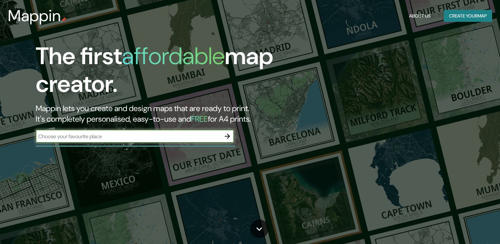 This screenshot has width=500, height=244. What do you see at coordinates (468, 16) in the screenshot?
I see `font: Create your map` at bounding box center [468, 16].